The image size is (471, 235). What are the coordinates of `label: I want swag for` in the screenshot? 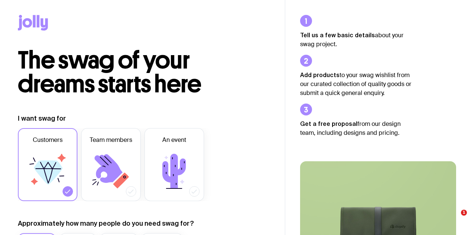 It's located at (42, 118).